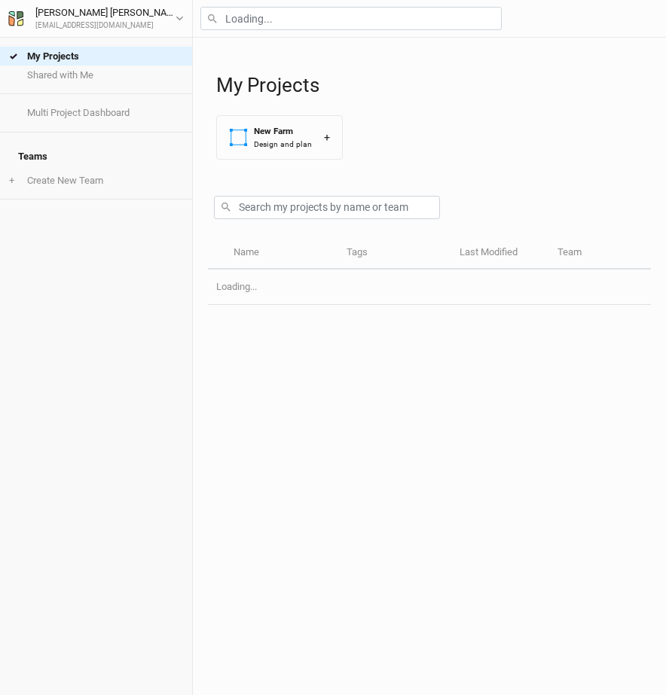 Image resolution: width=666 pixels, height=695 pixels. I want to click on th: Name, so click(281, 253).